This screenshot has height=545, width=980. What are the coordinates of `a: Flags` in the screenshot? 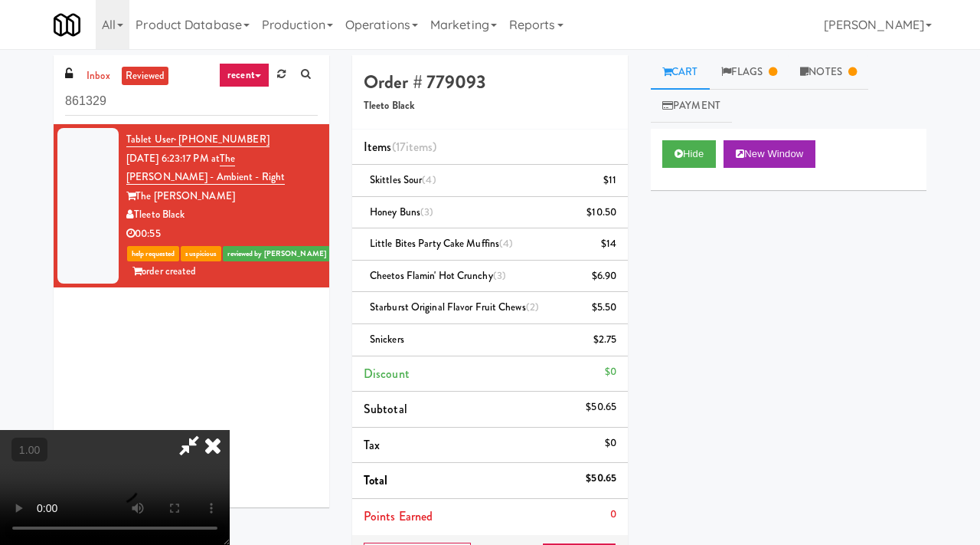 It's located at (749, 72).